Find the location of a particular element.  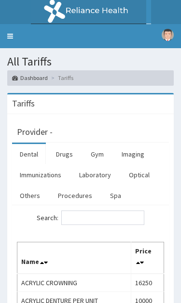

label: Search: is located at coordinates (90, 218).